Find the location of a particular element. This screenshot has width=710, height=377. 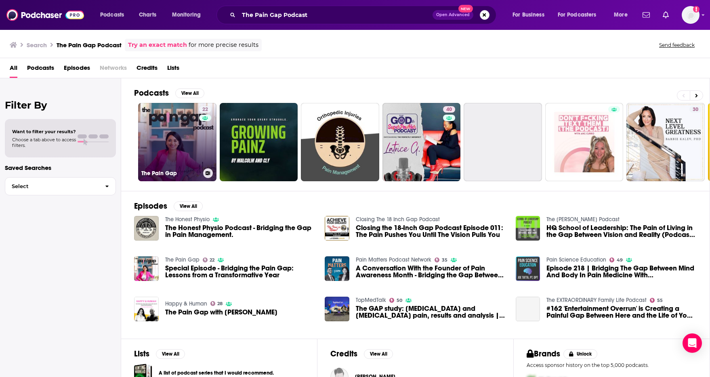

div: Open Intercom Messenger is located at coordinates (693, 344).